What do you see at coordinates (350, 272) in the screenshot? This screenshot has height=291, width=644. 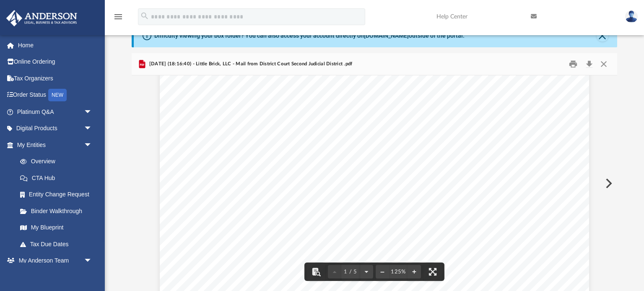 I see `span: 1 / 5` at bounding box center [350, 272].